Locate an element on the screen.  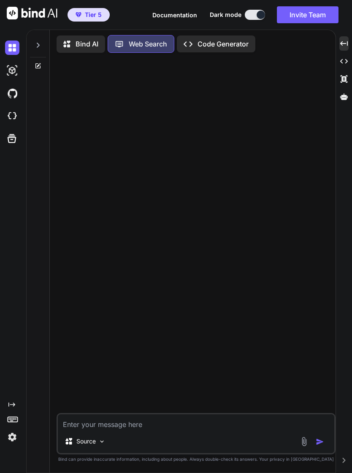
img: darkChat is located at coordinates (12, 48).